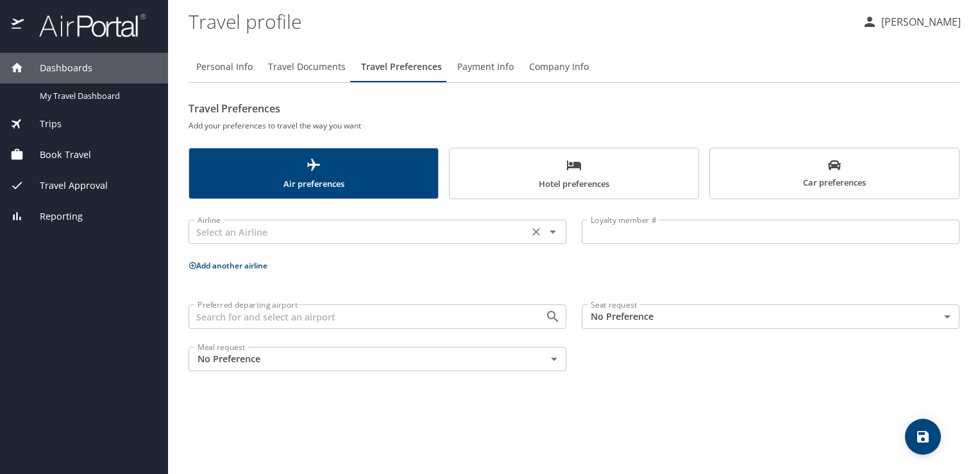 The image size is (980, 474). I want to click on span: Book Travel, so click(57, 155).